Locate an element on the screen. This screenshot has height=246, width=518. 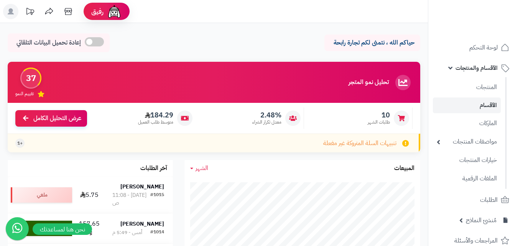
span: الأقسام والمنتجات is located at coordinates (476, 68).